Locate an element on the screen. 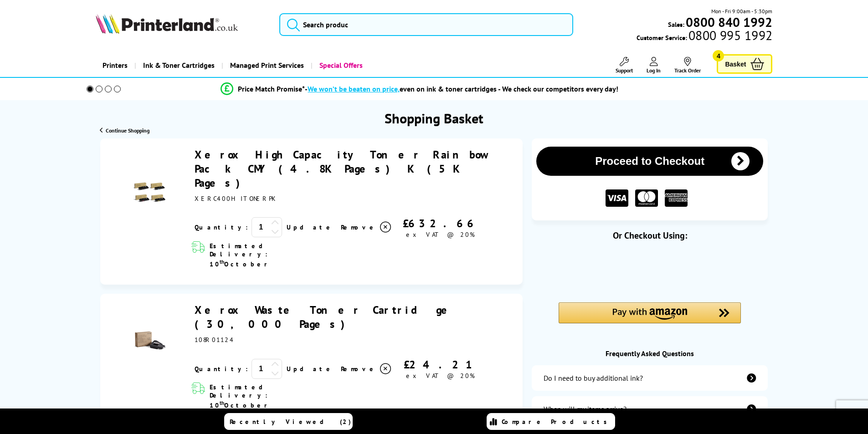 This screenshot has height=434, width=868. img: Printerland Logo is located at coordinates (167, 24).